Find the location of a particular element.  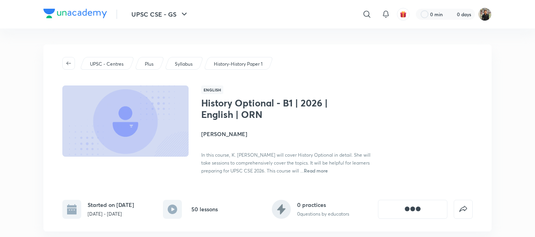

img: avatar is located at coordinates (404, 14).